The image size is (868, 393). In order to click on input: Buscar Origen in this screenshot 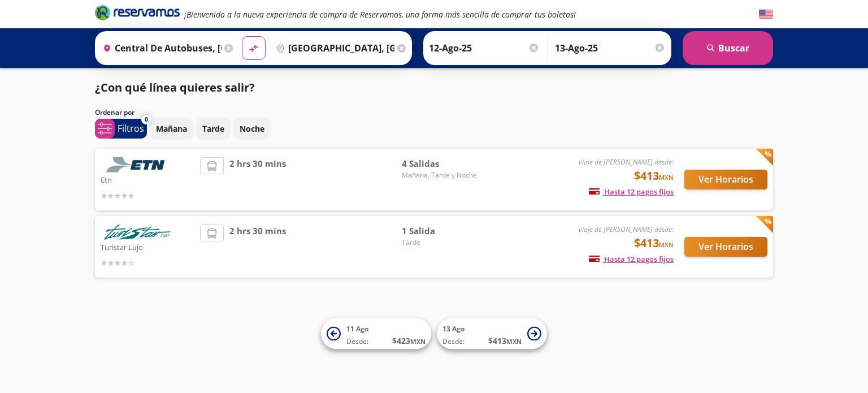, I will do `click(160, 48)`.